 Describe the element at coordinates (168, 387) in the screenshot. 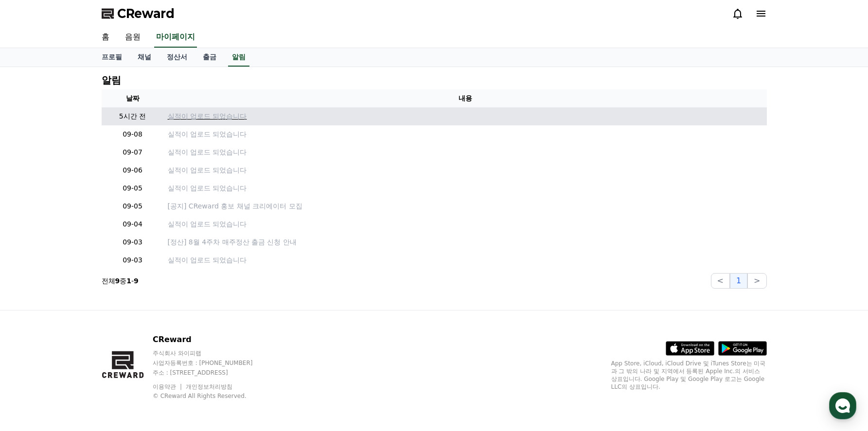

I see `a: 이용약관` at that location.